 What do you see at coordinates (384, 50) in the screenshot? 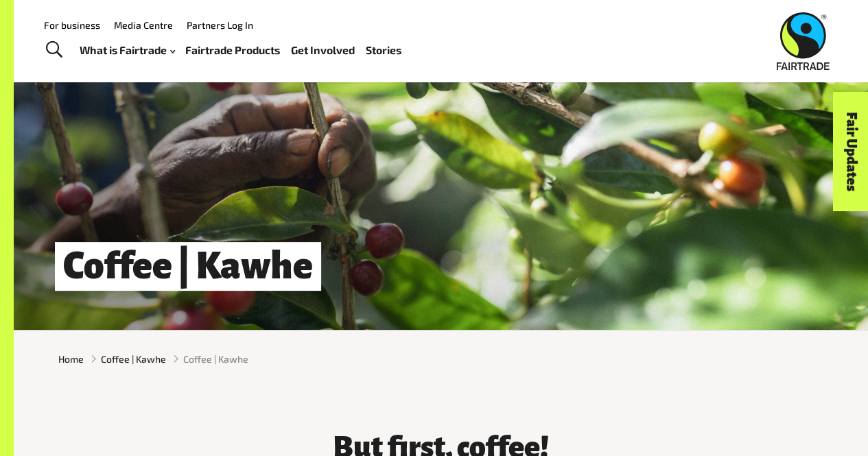
I see `a: Stories` at bounding box center [384, 50].